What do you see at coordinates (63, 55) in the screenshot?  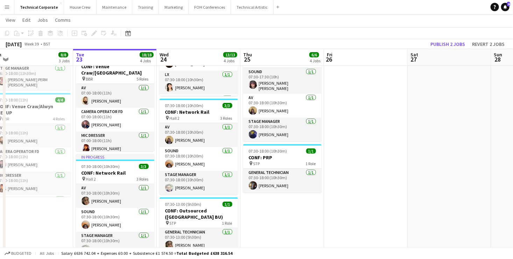 I see `span: 8/8` at bounding box center [63, 55].